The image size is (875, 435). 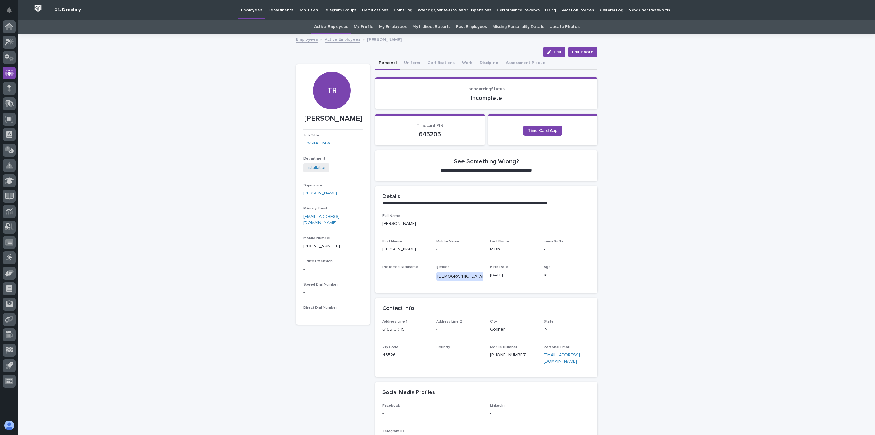 What do you see at coordinates (313, 185) in the screenshot?
I see `span: Supervisor` at bounding box center [313, 185].